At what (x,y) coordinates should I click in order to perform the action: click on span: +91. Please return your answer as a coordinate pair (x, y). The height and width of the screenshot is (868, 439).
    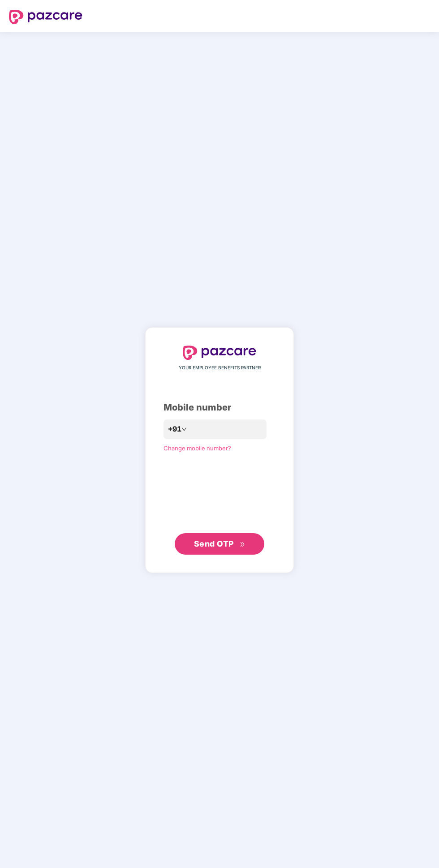
    Looking at the image, I should click on (175, 429).